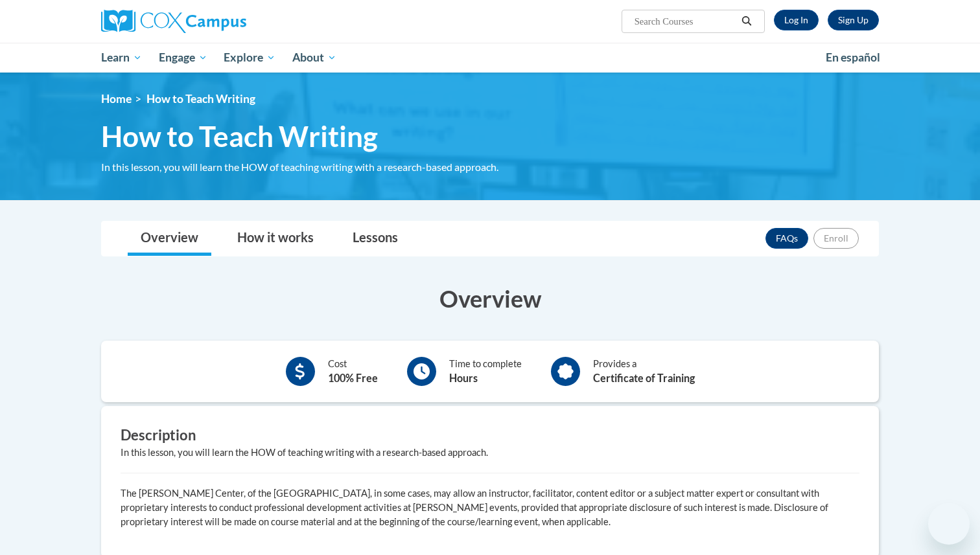  What do you see at coordinates (787, 238) in the screenshot?
I see `a: FAQs` at bounding box center [787, 238].